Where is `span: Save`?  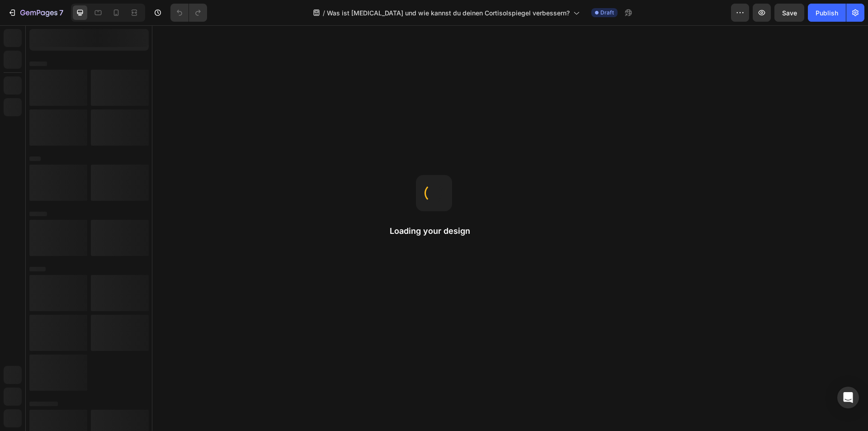 span: Save is located at coordinates (789, 13).